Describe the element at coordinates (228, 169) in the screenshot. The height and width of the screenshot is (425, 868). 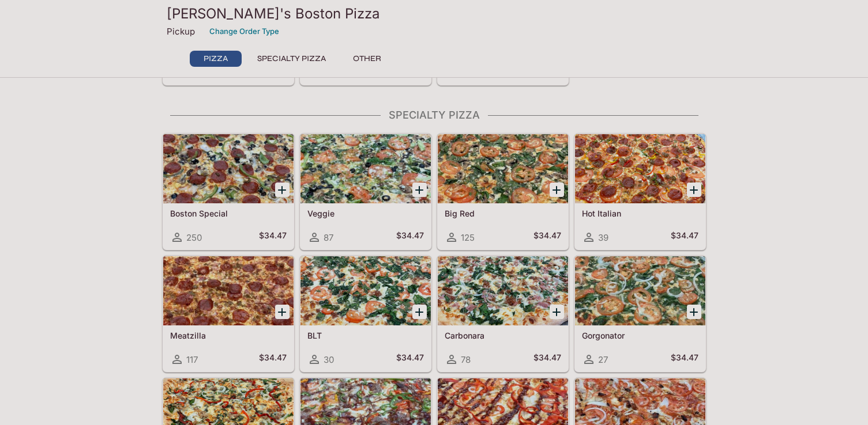
I see `div: Boston Special` at that location.